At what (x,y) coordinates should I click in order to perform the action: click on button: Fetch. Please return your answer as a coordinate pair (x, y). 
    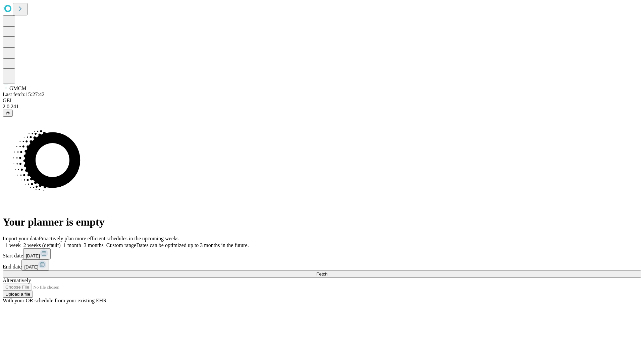
    Looking at the image, I should click on (322, 274).